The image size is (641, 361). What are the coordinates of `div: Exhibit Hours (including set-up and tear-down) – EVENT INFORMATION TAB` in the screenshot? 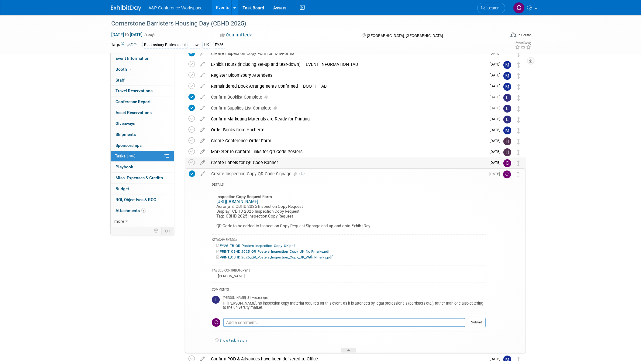 It's located at (347, 64).